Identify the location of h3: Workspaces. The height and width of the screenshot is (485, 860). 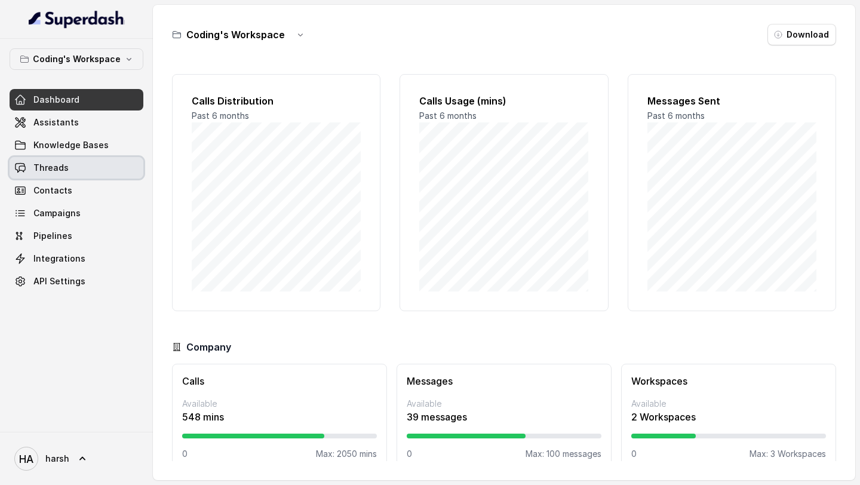
(729, 381).